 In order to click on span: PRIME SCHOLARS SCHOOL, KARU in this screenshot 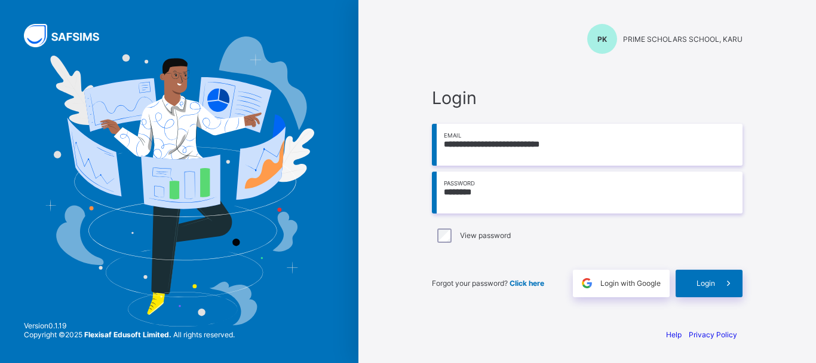, I will do `click(683, 39)`.